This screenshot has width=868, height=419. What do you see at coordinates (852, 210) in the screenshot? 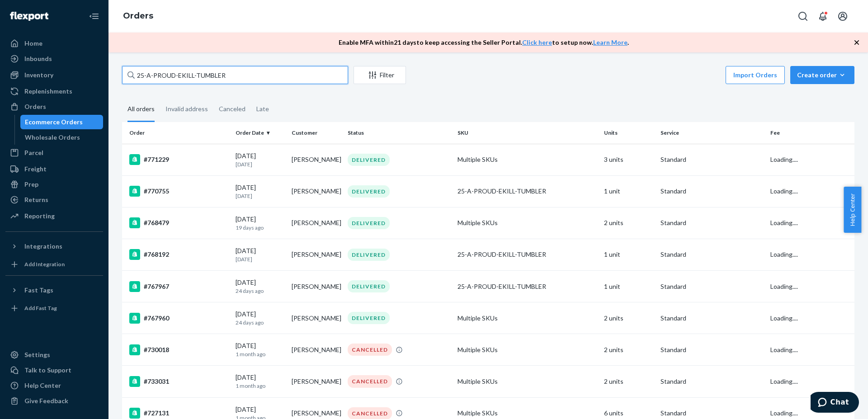
I see `span: Help Center` at bounding box center [852, 210].